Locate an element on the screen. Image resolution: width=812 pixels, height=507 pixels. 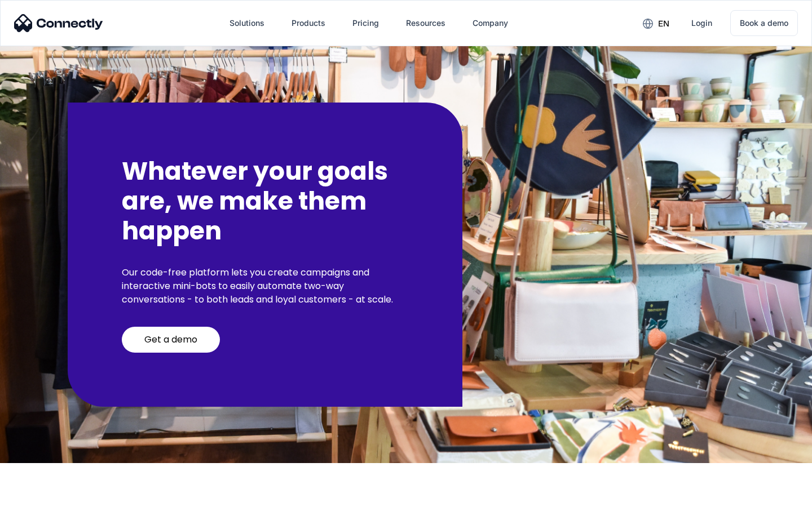
div: Products is located at coordinates (309, 23).